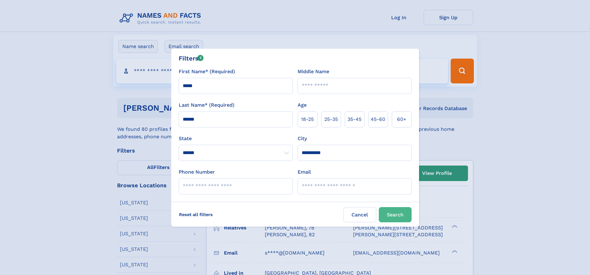 The height and width of the screenshot is (275, 590). I want to click on label: Age, so click(302, 105).